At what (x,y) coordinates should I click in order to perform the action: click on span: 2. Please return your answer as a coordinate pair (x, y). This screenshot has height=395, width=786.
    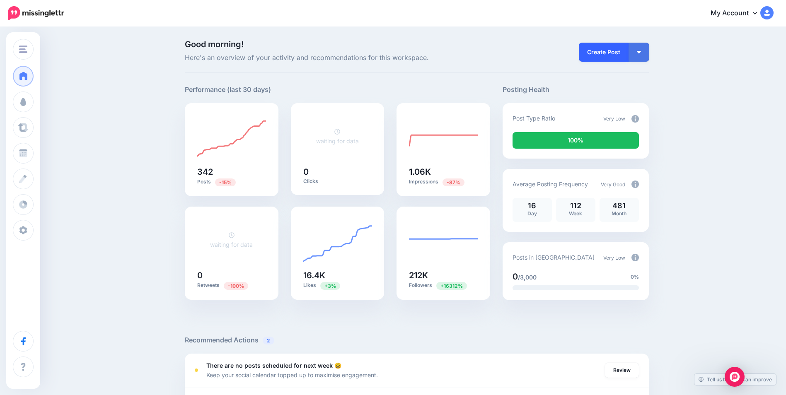
    Looking at the image, I should click on (268, 340).